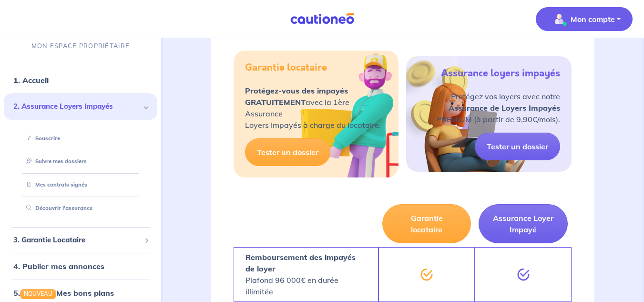 The height and width of the screenshot is (302, 644). What do you see at coordinates (80, 46) in the screenshot?
I see `p: MON ESPACE PROPRIÉTAIRE` at bounding box center [80, 46].